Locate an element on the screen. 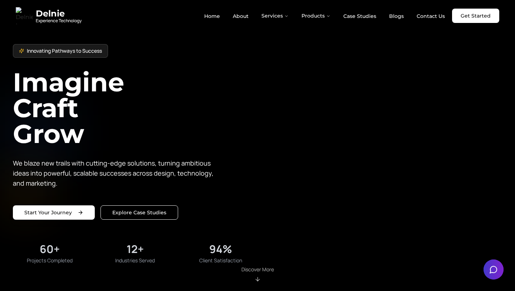 The image size is (515, 291). span: Experience Technology is located at coordinates (59, 21).